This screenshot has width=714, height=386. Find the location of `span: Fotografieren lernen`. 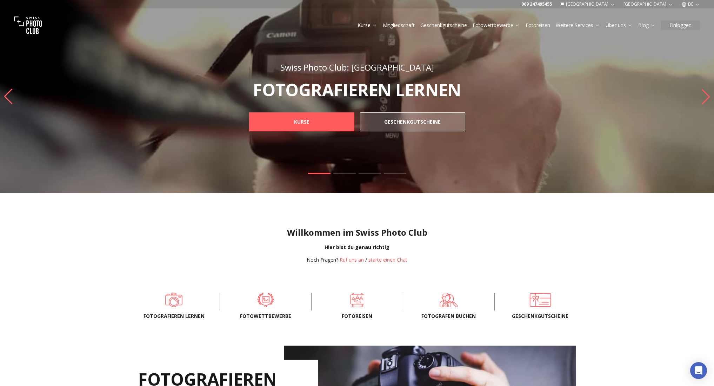

span: Fotografieren lernen is located at coordinates (174, 316).